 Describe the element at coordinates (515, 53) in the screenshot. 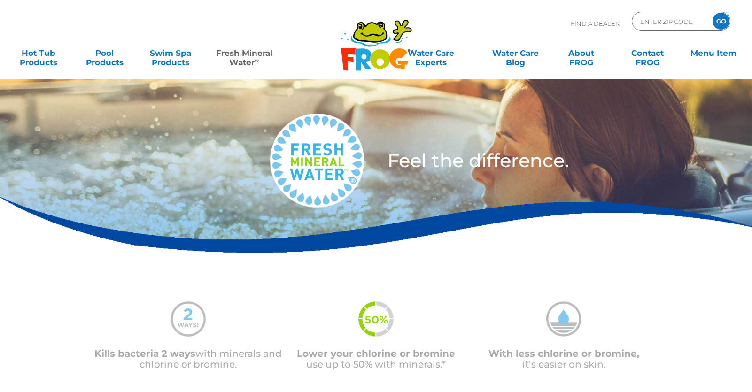

I see `a: Water CareBlog` at that location.